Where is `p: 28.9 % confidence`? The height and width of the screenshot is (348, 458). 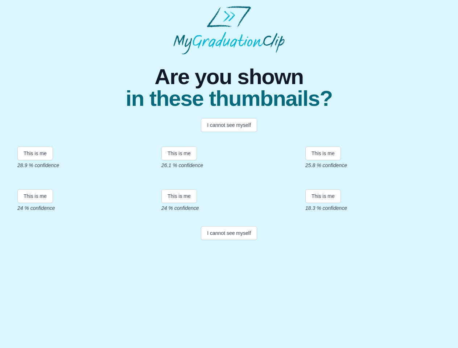 p: 28.9 % confidence is located at coordinates (85, 165).